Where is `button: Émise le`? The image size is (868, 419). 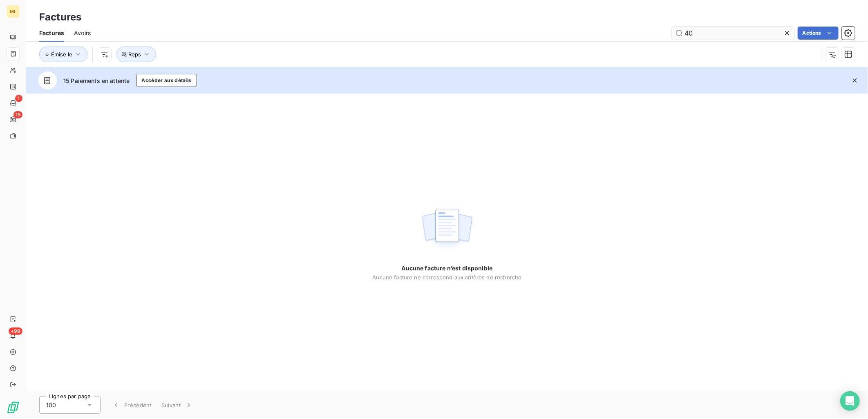 button: Émise le is located at coordinates (64, 54).